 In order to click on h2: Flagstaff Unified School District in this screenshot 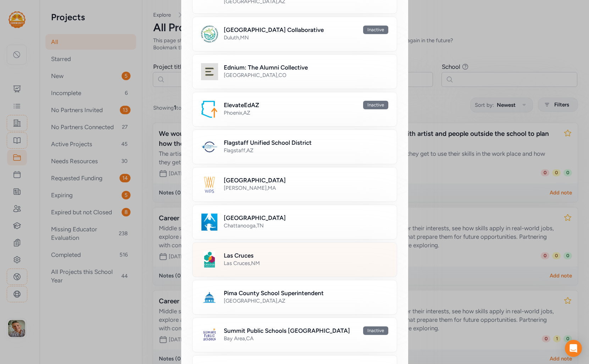, I will do `click(268, 143)`.